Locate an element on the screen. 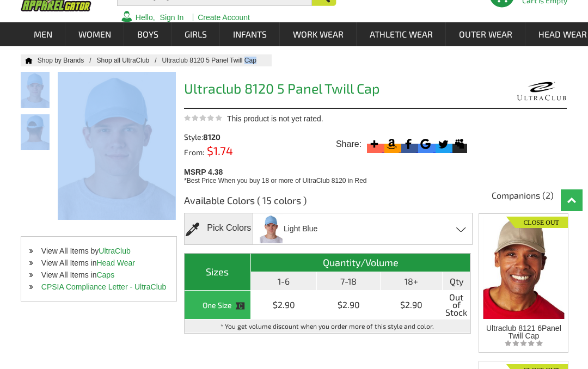 The height and width of the screenshot is (369, 588). td: * You get volume discount when you order more of this style and color. is located at coordinates (327, 326).